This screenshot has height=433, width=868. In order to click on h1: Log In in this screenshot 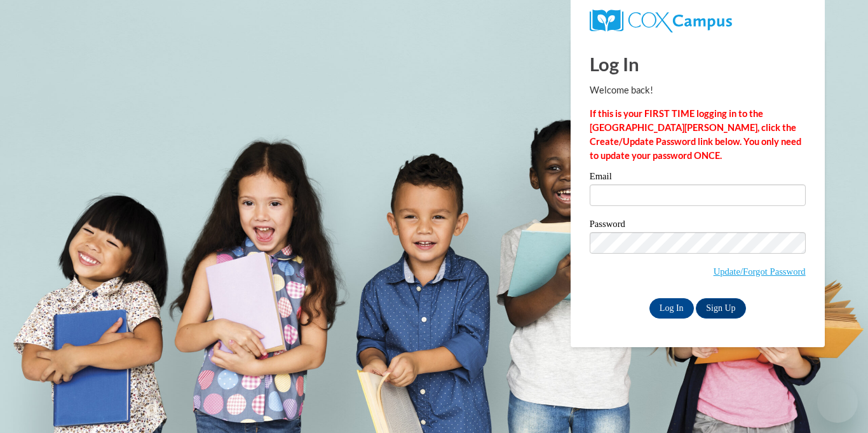, I will do `click(697, 64)`.